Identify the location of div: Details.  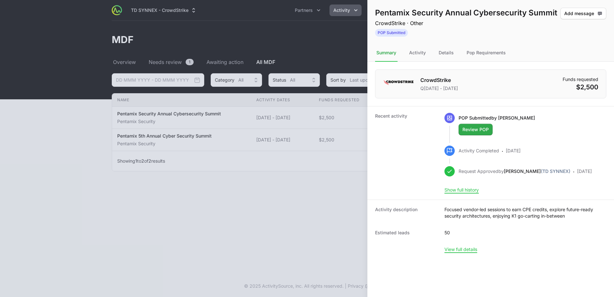
(446, 53).